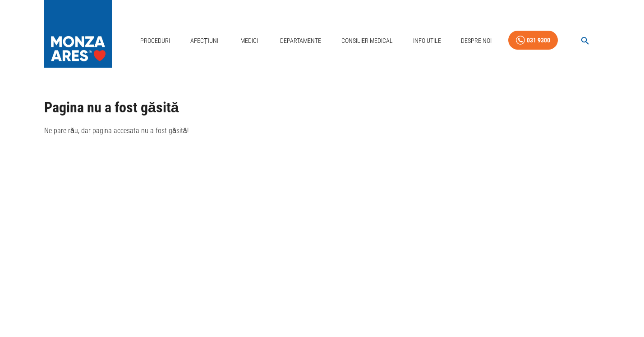 Image resolution: width=644 pixels, height=337 pixels. Describe the element at coordinates (249, 40) in the screenshot. I see `a: Medici` at that location.